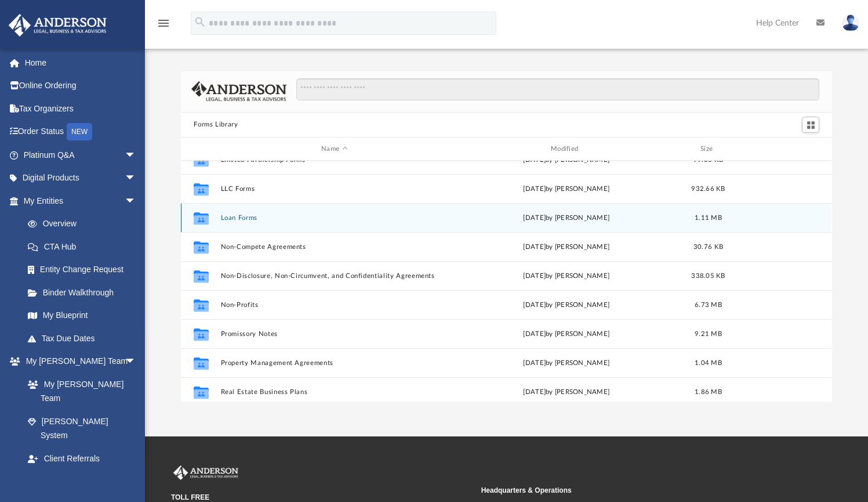 This screenshot has width=868, height=502. I want to click on div: Size, so click(709, 149).